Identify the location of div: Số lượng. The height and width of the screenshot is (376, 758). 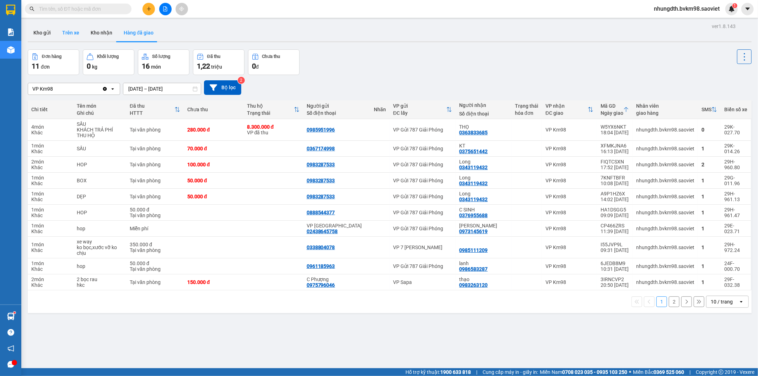
(161, 56).